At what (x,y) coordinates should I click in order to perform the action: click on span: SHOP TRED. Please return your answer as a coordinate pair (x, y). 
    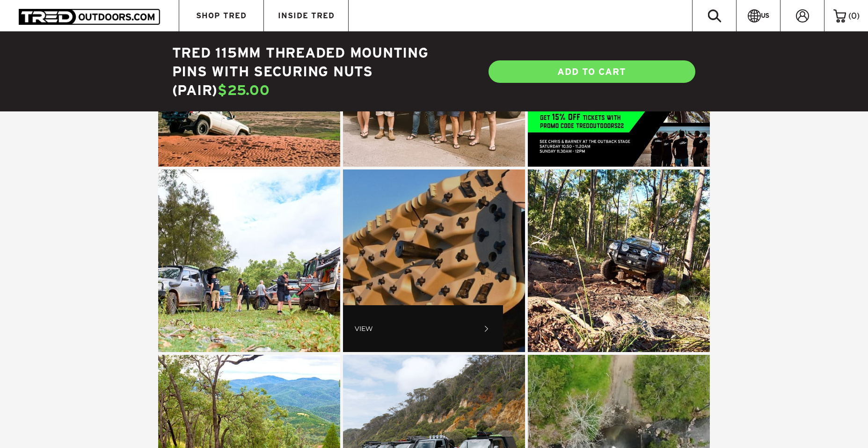
    Looking at the image, I should click on (222, 15).